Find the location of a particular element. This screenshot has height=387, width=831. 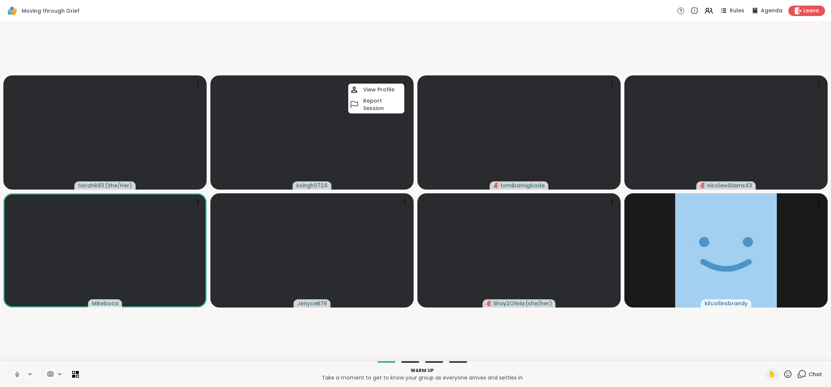

span: Rules is located at coordinates (737, 11).